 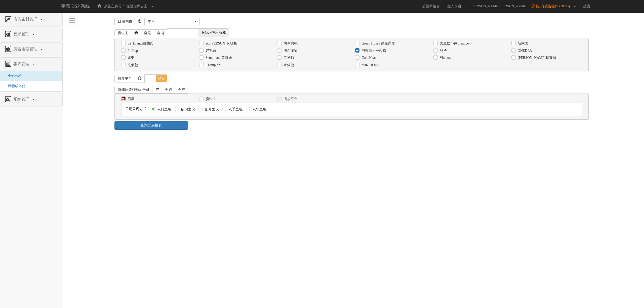 I want to click on label: 永佳捷, so click(x=288, y=65).